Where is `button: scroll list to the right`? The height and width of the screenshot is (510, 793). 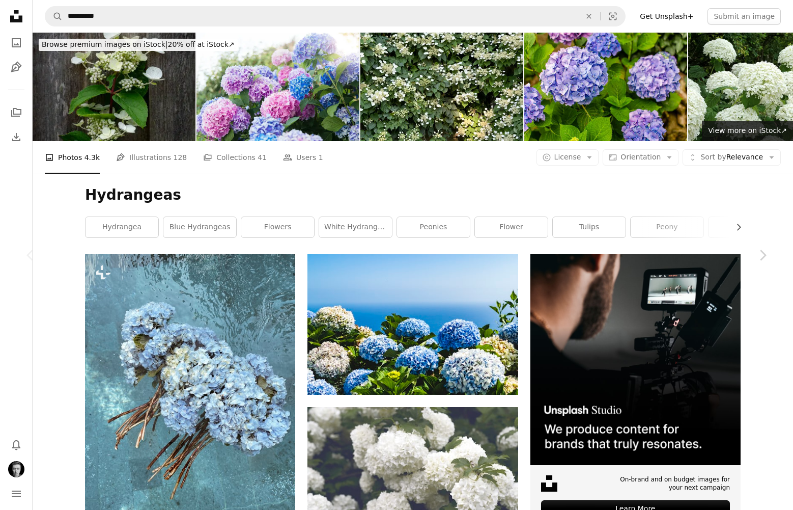
button: scroll list to the right is located at coordinates (735, 227).